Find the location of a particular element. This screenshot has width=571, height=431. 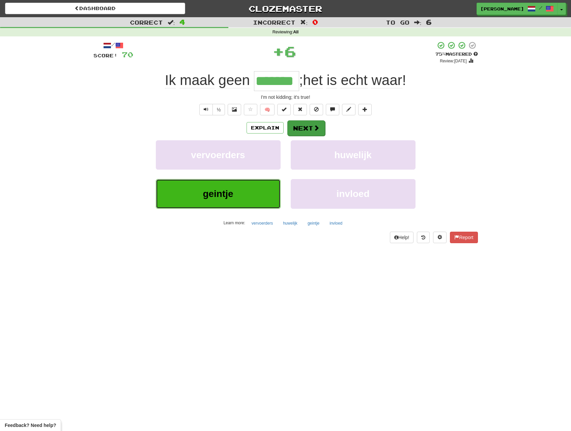

span: Incorrect is located at coordinates (274, 22).